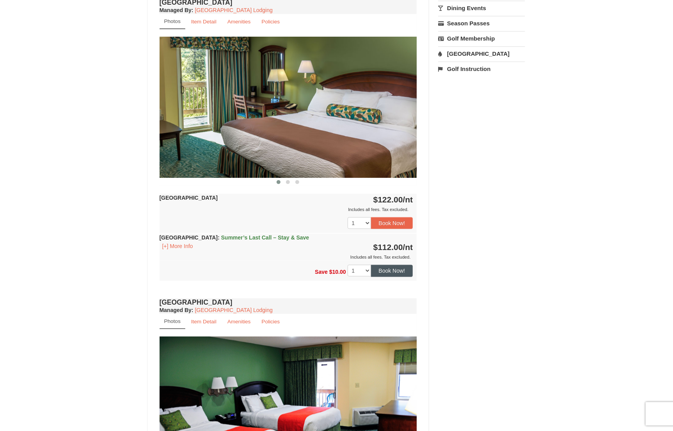 The image size is (673, 431). What do you see at coordinates (482, 8) in the screenshot?
I see `a: Dining Events` at bounding box center [482, 8].